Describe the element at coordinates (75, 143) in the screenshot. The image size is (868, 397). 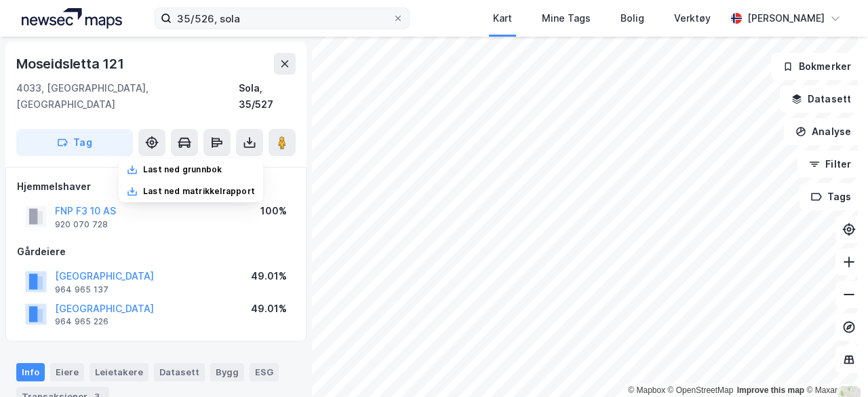
I see `button: Tag` at that location.